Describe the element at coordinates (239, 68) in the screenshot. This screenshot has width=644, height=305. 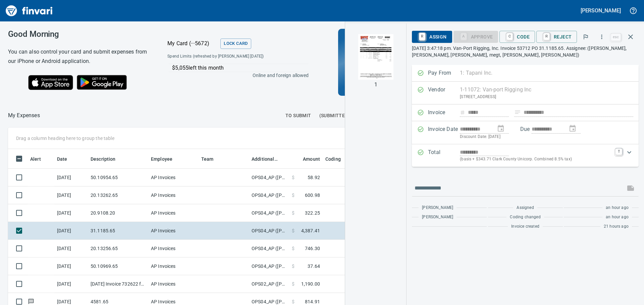
I see `p: $5,055 left this month` at that location.